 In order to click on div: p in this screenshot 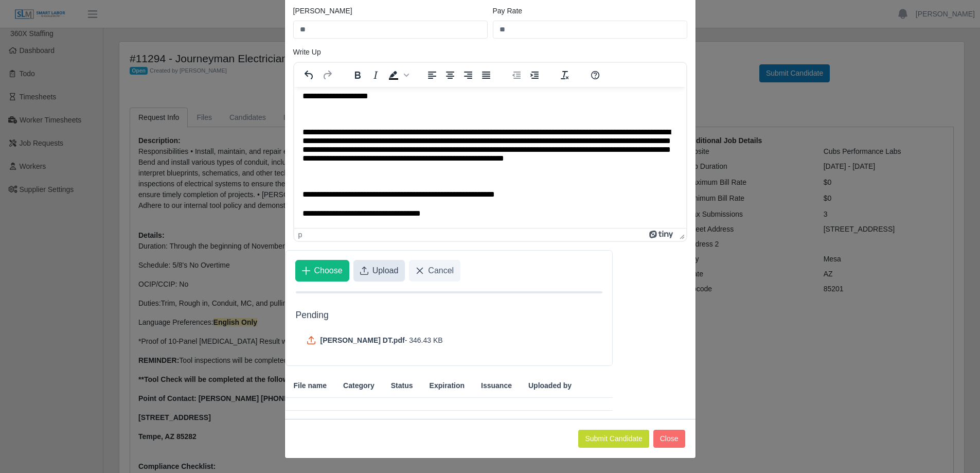, I will do `click(301, 235)`.